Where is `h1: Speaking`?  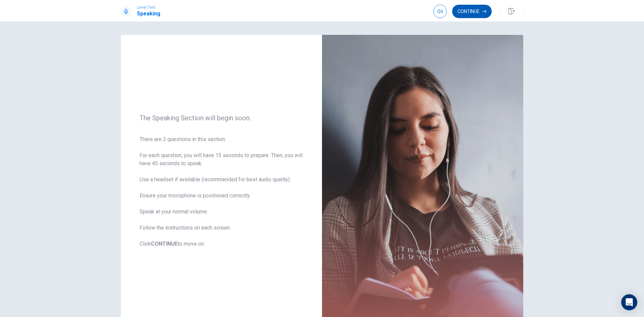 h1: Speaking is located at coordinates (149, 14).